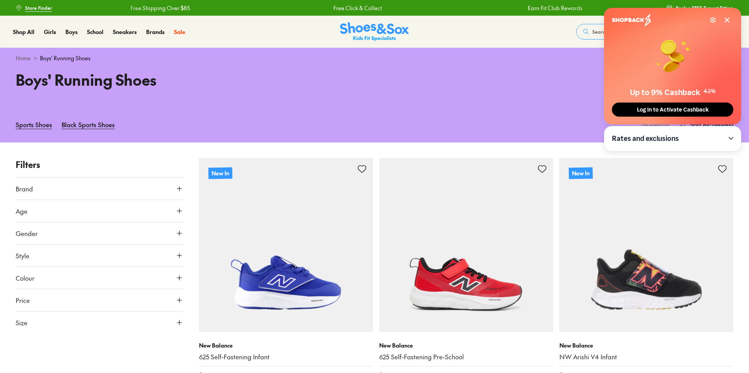 Image resolution: width=749 pixels, height=373 pixels. Describe the element at coordinates (34, 125) in the screenshot. I see `a: Sports Shoes` at that location.